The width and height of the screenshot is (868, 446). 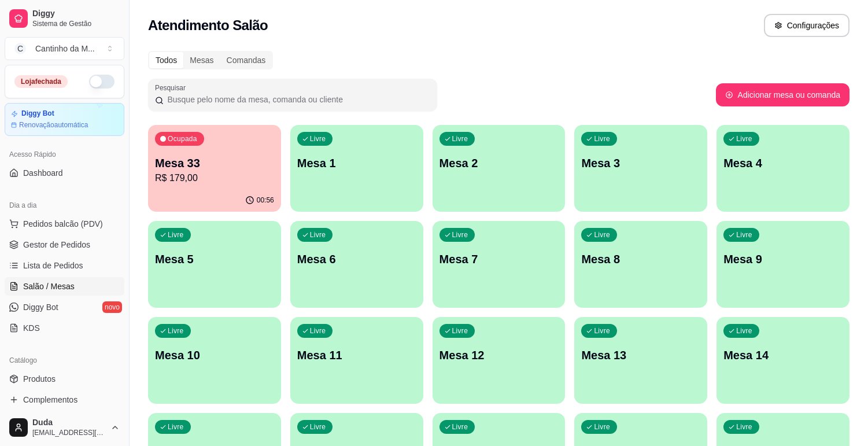 I want to click on button: Configurações, so click(x=806, y=26).